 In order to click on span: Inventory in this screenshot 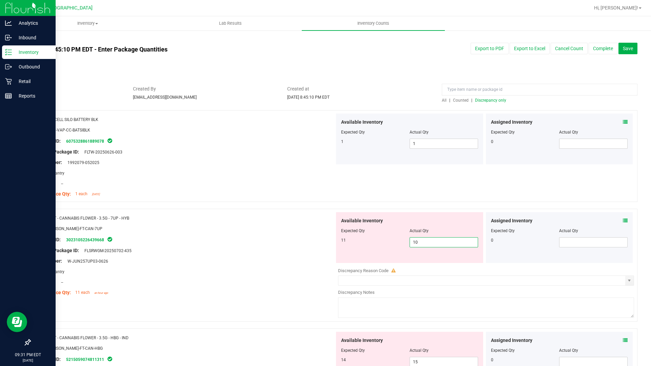, I will do `click(88, 23)`.